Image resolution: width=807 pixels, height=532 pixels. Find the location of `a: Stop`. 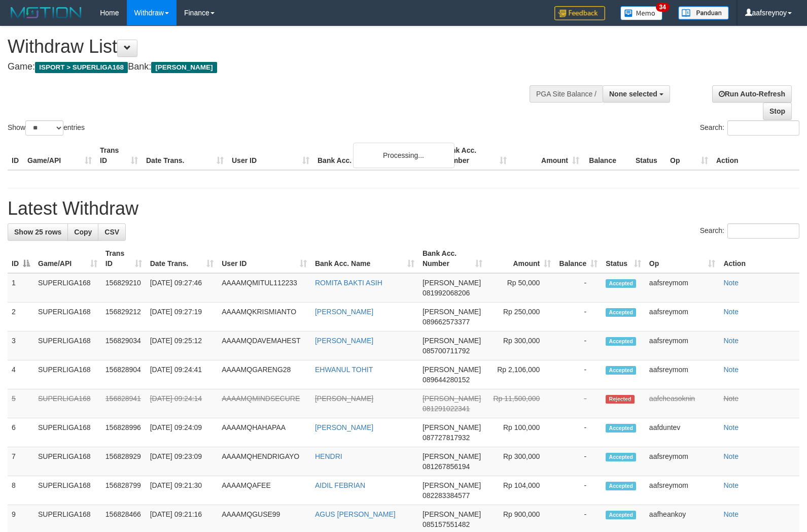

a: Stop is located at coordinates (777, 111).